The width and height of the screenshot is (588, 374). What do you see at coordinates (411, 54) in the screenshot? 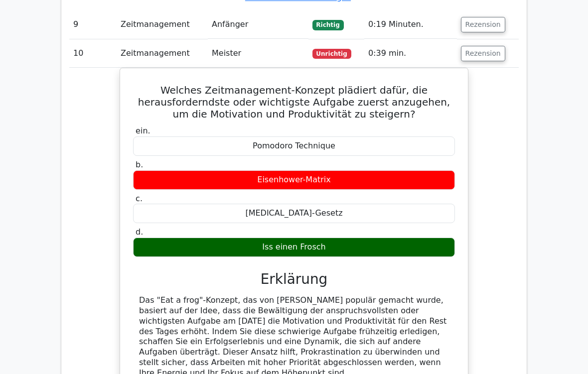
I see `td: 0:39 min.` at bounding box center [411, 54].